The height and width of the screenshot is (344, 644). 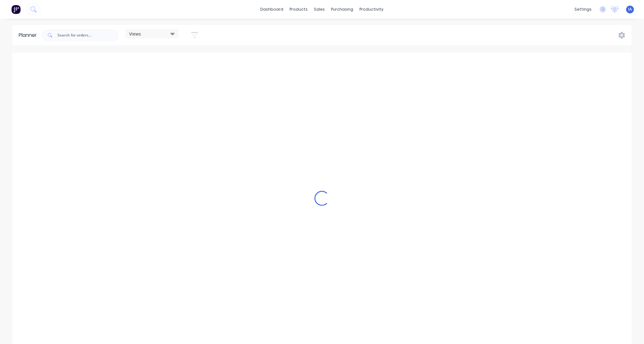 I want to click on div: purchasing, so click(x=342, y=9).